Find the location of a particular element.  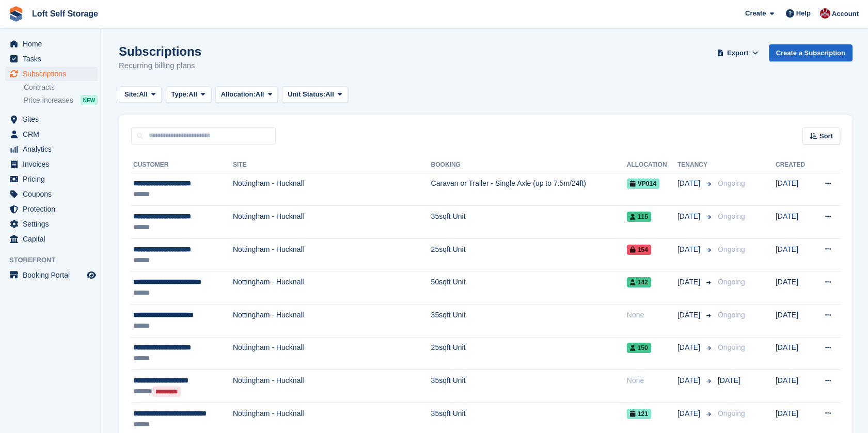

span: Site: is located at coordinates (131, 94).